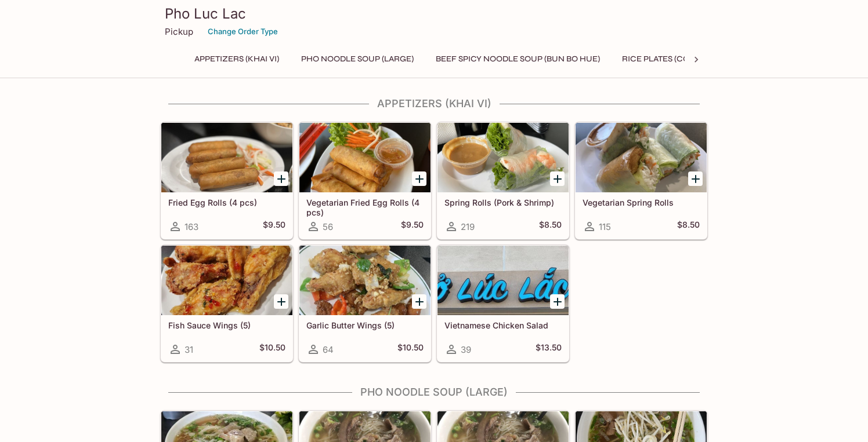  Describe the element at coordinates (434, 393) in the screenshot. I see `h4: Pho Noodle Soup (Large)` at that location.